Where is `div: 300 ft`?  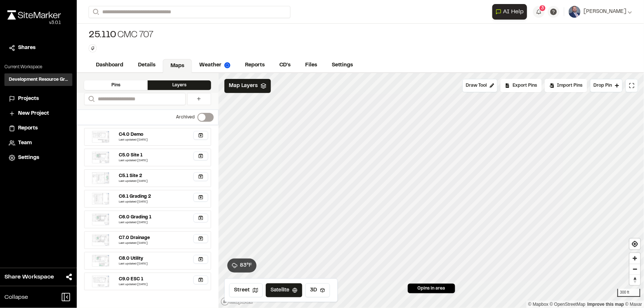
div: 300 ft is located at coordinates (629, 293).